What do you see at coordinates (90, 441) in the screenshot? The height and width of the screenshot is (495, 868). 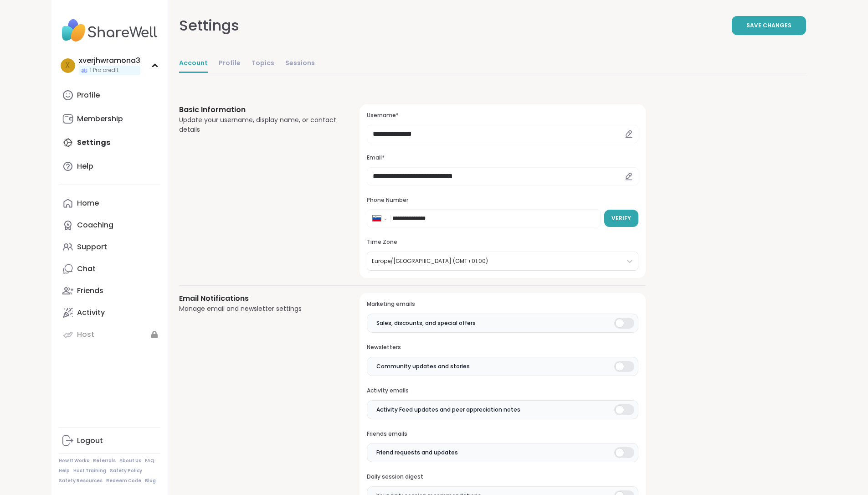 I see `div: Logout` at bounding box center [90, 441].